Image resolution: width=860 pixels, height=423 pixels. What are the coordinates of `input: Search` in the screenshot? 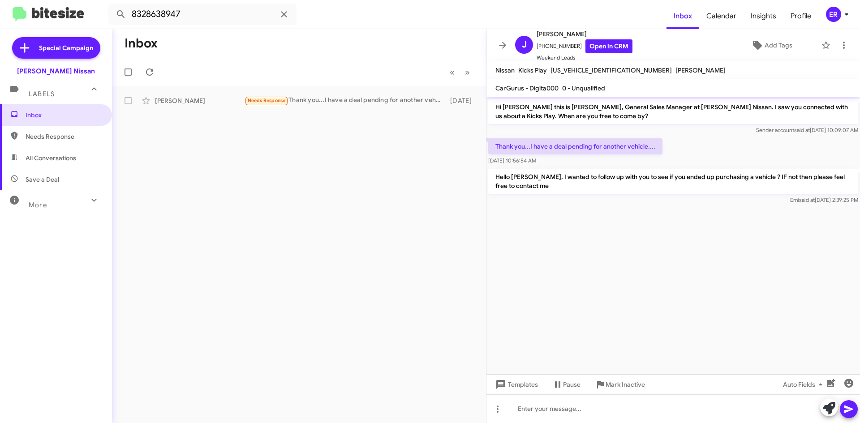 It's located at (202, 14).